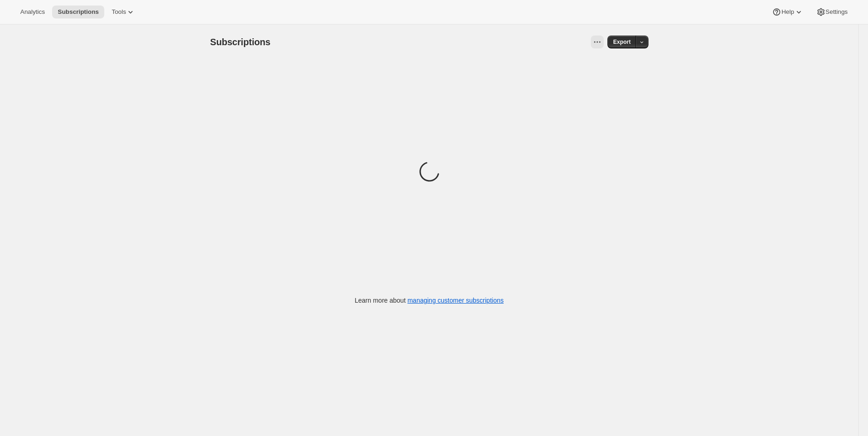  Describe the element at coordinates (622, 42) in the screenshot. I see `span: Export` at that location.